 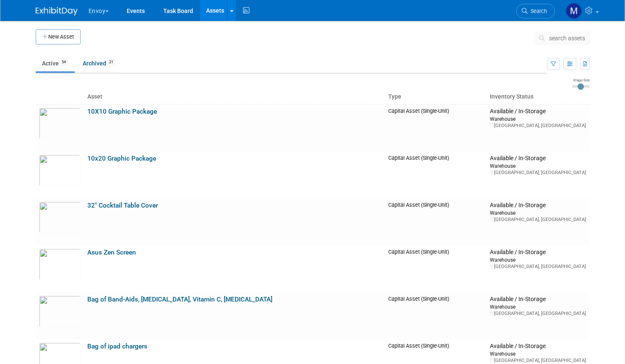 I want to click on a: Search, so click(x=536, y=11).